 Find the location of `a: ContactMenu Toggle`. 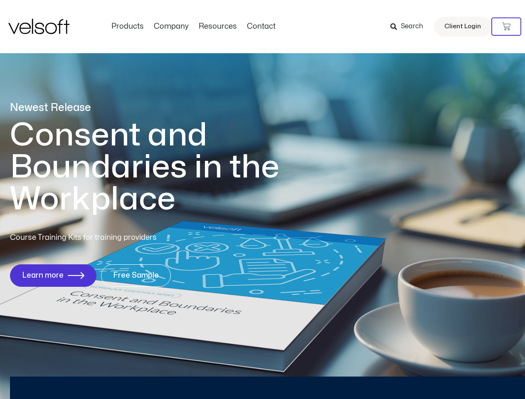

a: ContactMenu Toggle is located at coordinates (261, 27).